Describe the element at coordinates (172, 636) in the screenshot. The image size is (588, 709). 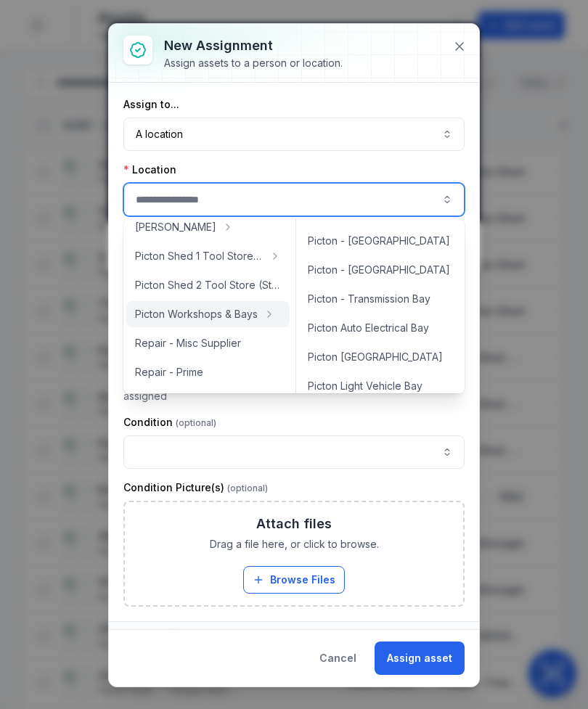
I see `div: 1` at that location.